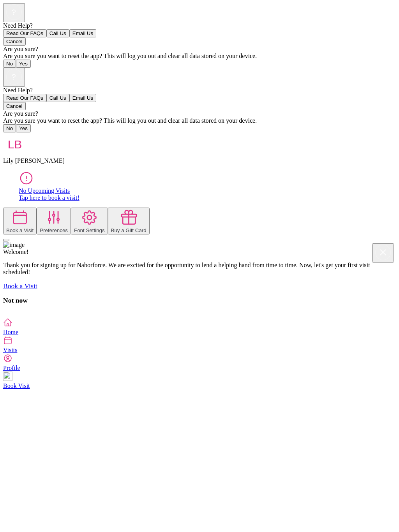  I want to click on img: image, so click(14, 245).